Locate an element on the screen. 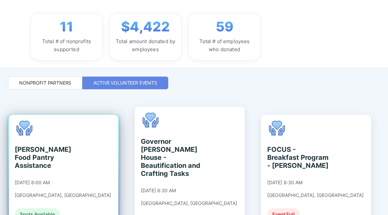 The image size is (388, 215). div: Nonprofit Partners is located at coordinates (45, 83).